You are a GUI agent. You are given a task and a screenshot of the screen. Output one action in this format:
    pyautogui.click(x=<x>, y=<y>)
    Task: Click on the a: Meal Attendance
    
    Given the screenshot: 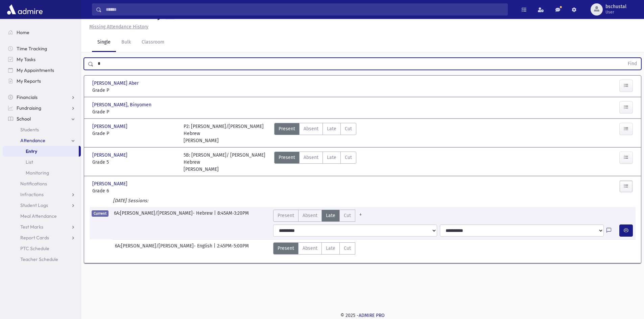 What is the action you would take?
    pyautogui.click(x=41, y=216)
    